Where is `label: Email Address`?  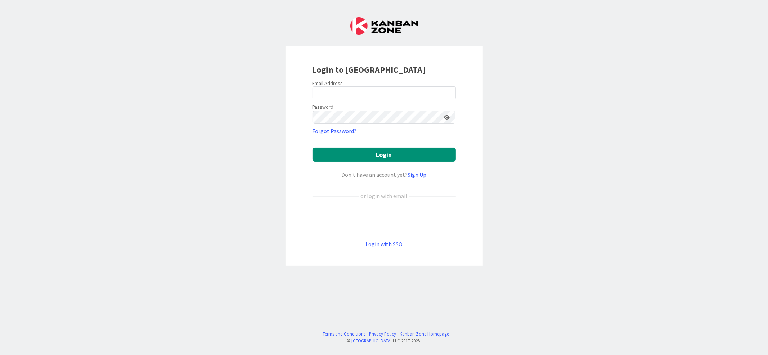
label: Email Address is located at coordinates (328, 83).